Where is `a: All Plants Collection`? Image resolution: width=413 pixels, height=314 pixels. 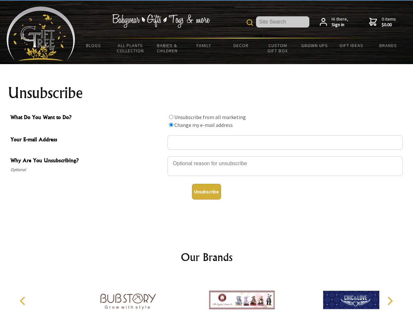 a: All Plants Collection is located at coordinates (131, 48).